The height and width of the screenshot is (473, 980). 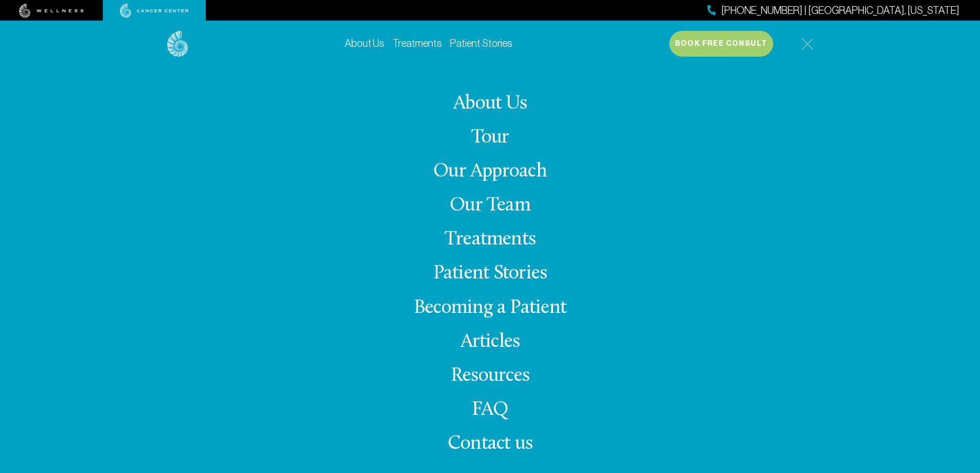 What do you see at coordinates (490, 342) in the screenshot?
I see `a: Articles` at bounding box center [490, 342].